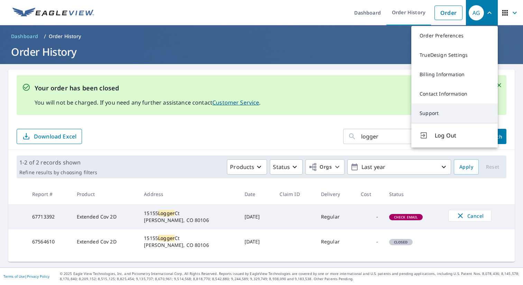  Describe the element at coordinates (455, 135) in the screenshot. I see `button: Log Out` at that location.